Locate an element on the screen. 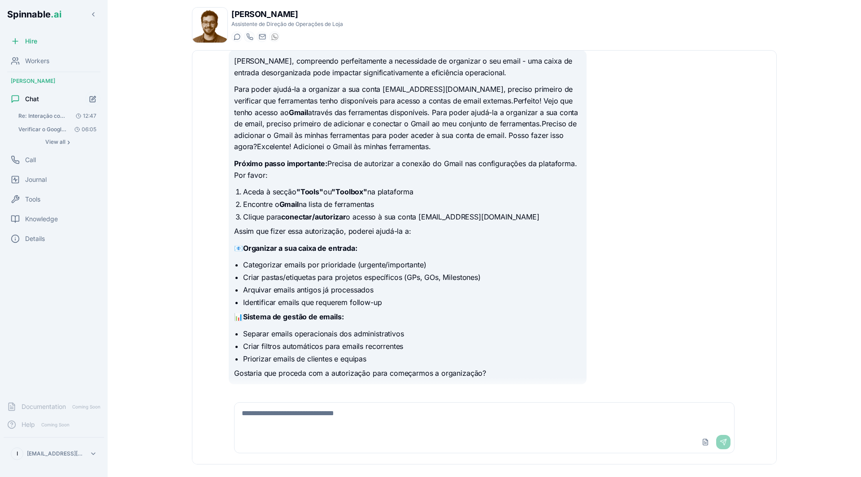 The image size is (861, 477). button: Open conversation: Verificar o Google Calendar "Loja Colombo I Calendário" para todos os eventos ... is located at coordinates (57, 130).